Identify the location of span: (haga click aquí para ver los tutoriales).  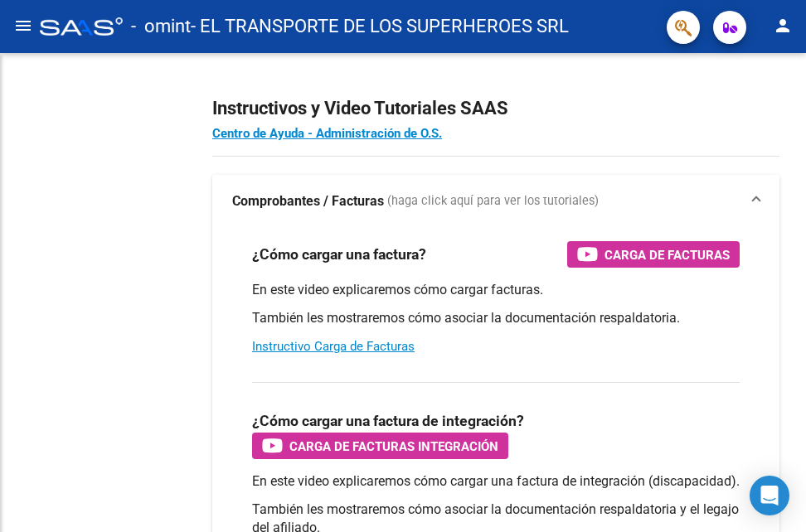
(493, 202).